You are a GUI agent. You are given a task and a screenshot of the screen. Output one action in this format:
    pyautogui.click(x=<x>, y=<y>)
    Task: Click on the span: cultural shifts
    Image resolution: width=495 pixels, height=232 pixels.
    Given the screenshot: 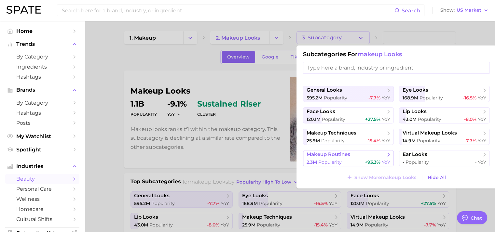 What is the action you would take?
    pyautogui.click(x=42, y=219)
    